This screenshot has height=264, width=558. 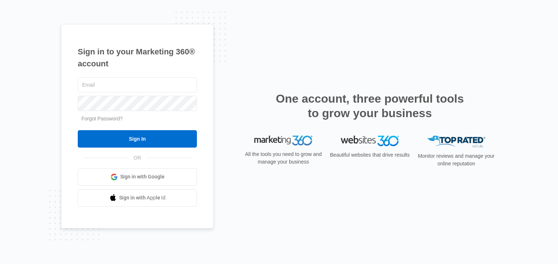 What do you see at coordinates (137, 158) in the screenshot?
I see `span: OR` at bounding box center [137, 158].